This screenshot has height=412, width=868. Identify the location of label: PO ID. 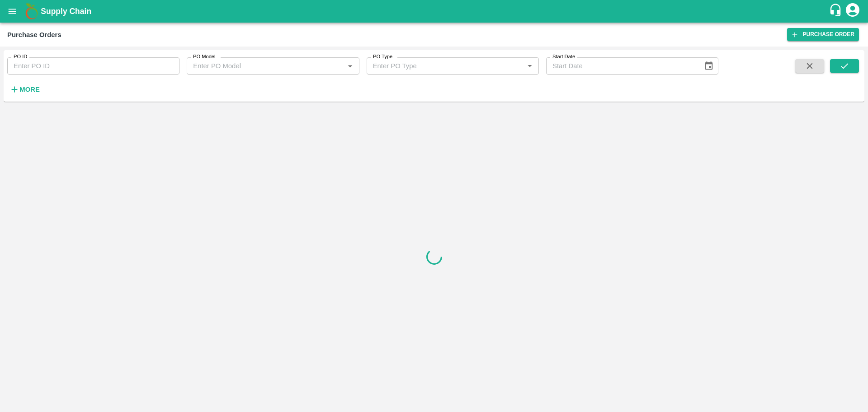
(20, 57).